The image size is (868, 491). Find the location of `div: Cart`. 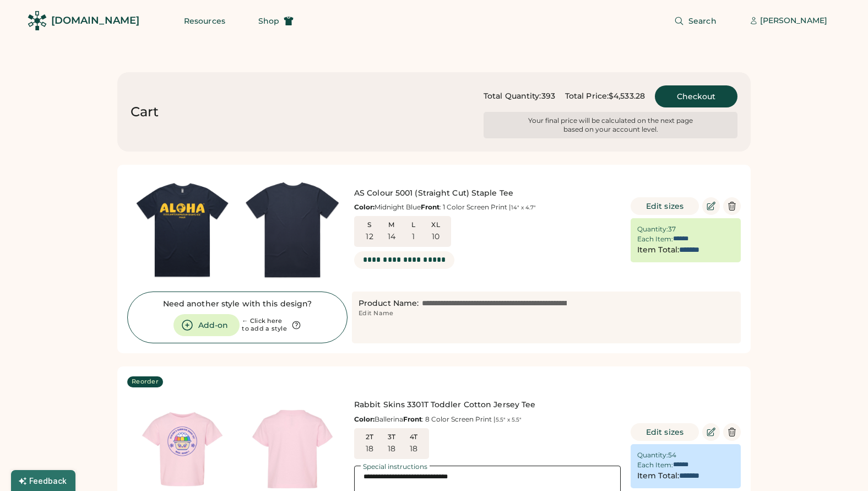

div: Cart is located at coordinates (144, 112).